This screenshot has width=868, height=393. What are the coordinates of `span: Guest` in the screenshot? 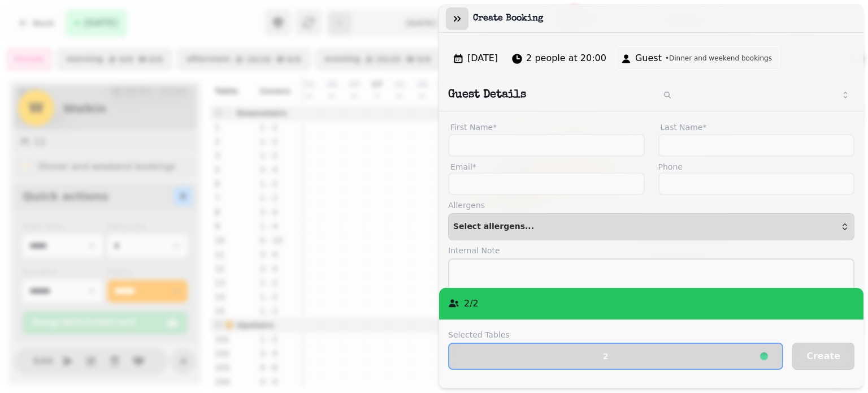 It's located at (648, 59).